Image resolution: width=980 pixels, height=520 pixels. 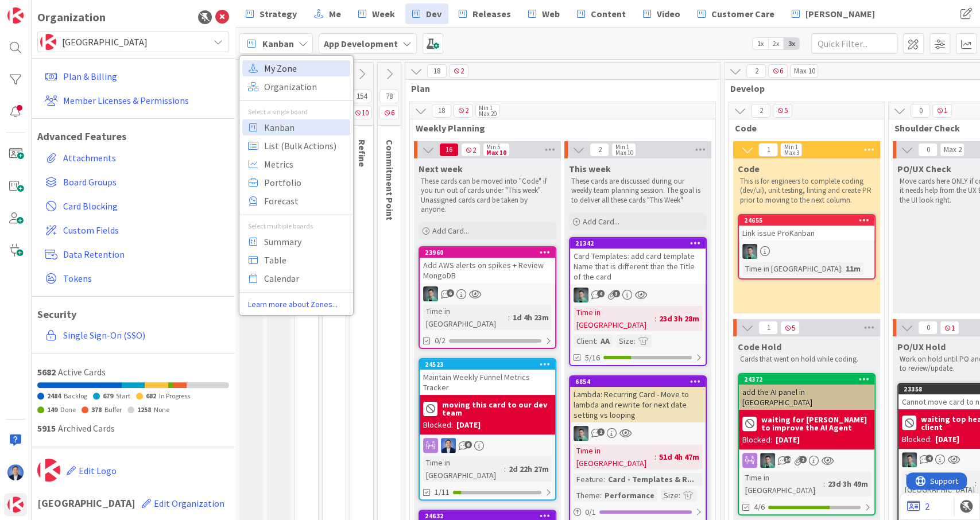 What do you see at coordinates (651, 479) in the screenshot?
I see `div: Card - Templates & R...` at bounding box center [651, 479].